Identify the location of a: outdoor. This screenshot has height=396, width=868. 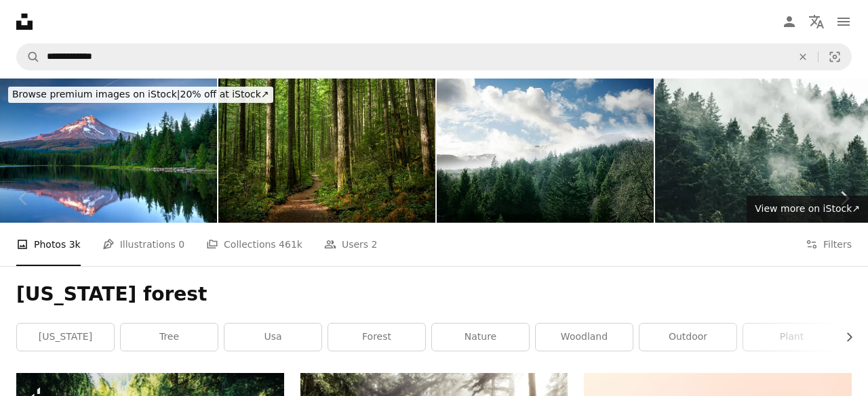
(688, 338).